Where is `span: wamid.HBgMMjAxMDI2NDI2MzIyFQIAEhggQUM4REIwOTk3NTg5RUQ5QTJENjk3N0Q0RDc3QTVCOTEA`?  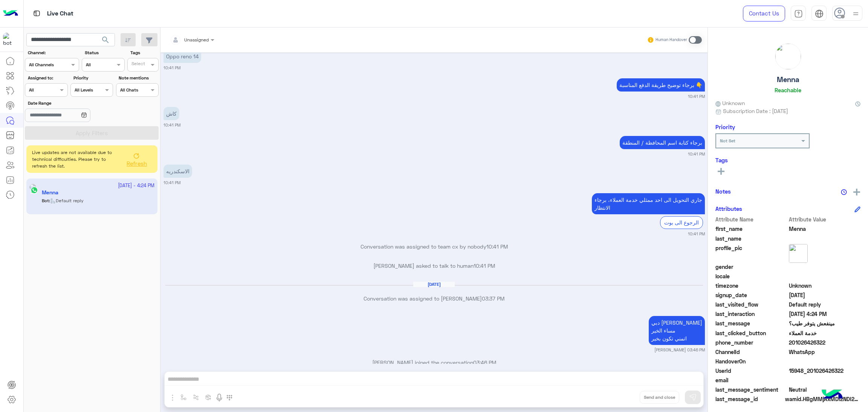
span: wamid.HBgMMjAxMDI2NDI2MzIyFQIAEhggQUM4REIwOTk3NTg5RUQ5QTJENjk3N0Q0RDc3QTVCOTEA is located at coordinates (823, 398).